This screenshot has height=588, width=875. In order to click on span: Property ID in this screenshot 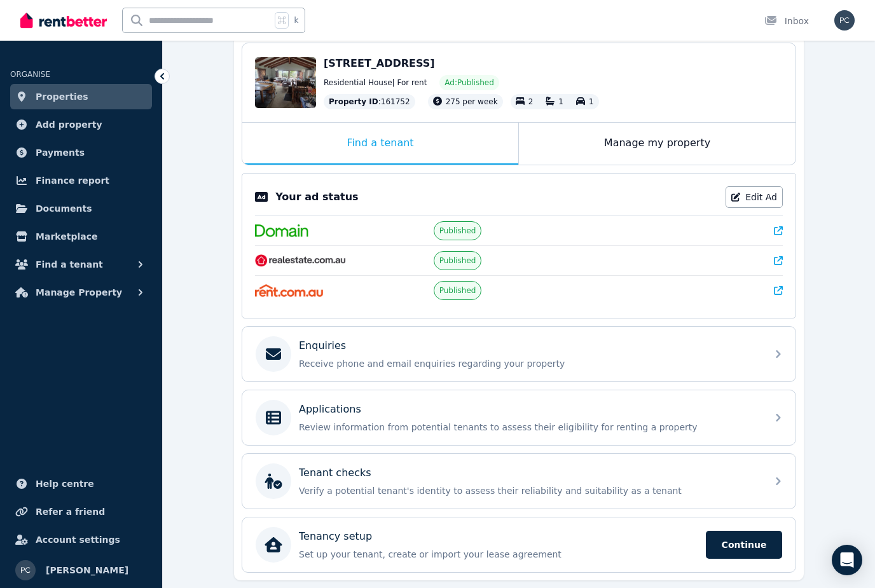, I will do `click(353, 102)`.